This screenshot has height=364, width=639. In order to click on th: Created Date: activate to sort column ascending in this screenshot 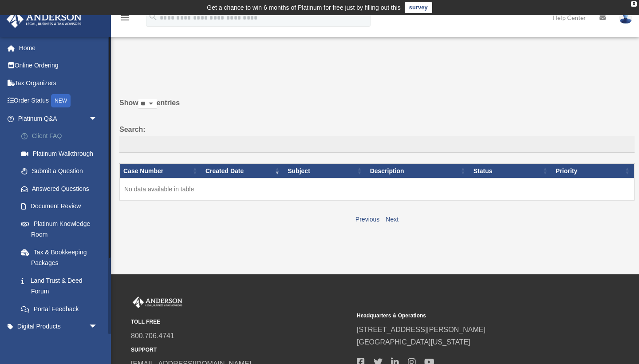, I will do `click(243, 171)`.